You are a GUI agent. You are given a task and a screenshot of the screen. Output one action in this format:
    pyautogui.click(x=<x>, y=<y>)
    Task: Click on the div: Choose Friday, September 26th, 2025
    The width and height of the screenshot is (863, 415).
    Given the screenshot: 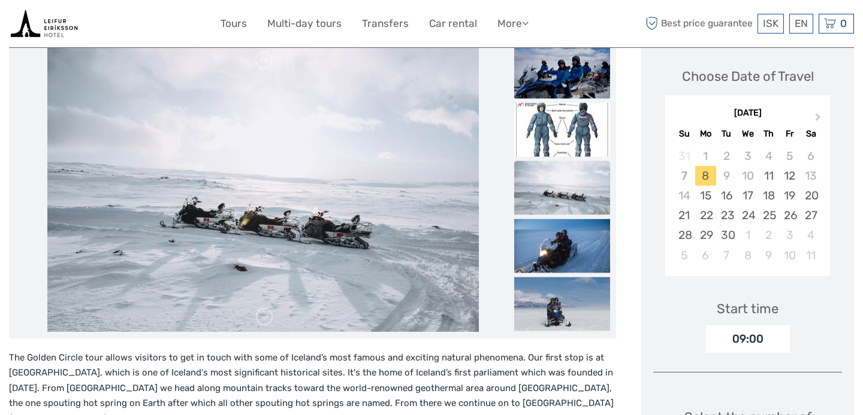 What is the action you would take?
    pyautogui.click(x=789, y=215)
    